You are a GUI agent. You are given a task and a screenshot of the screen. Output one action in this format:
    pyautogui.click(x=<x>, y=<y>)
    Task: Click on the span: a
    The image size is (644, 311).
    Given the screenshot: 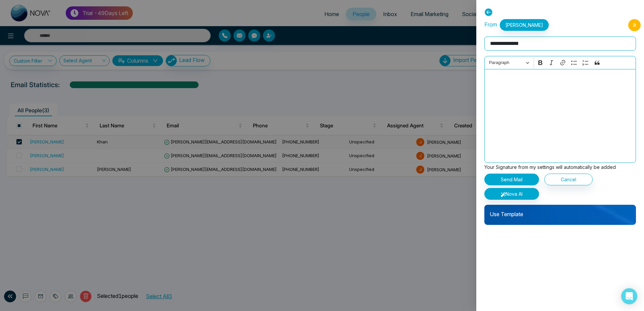 What is the action you would take?
    pyautogui.click(x=634, y=25)
    